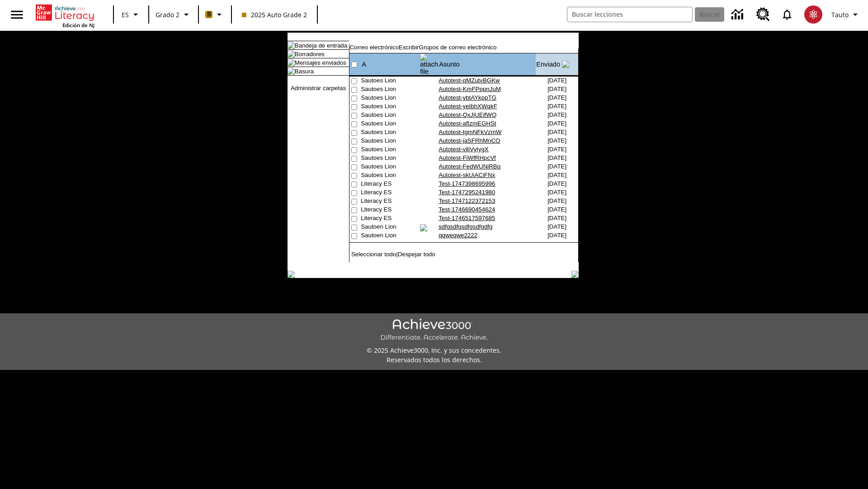 The height and width of the screenshot is (489, 868). Describe the element at coordinates (321, 45) in the screenshot. I see `a: Bandeja de entrada` at that location.